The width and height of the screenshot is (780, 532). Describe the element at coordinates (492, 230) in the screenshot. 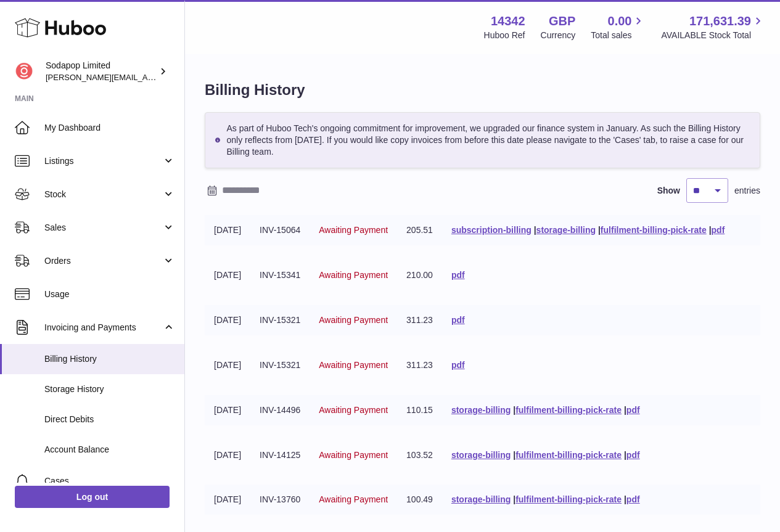

I see `a: subscription-billing` at that location.